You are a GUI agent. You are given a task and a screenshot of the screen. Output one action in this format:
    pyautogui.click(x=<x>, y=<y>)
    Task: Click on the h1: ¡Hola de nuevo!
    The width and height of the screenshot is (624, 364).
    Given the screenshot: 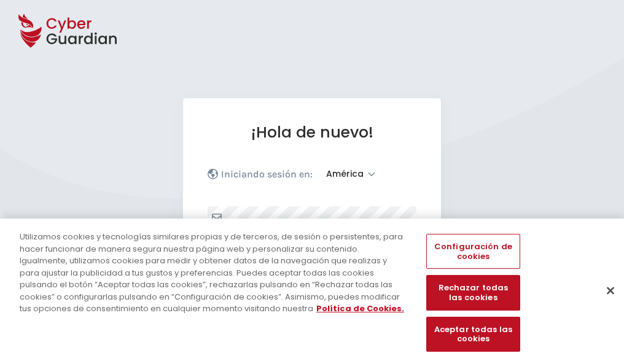 What is the action you would take?
    pyautogui.click(x=312, y=132)
    